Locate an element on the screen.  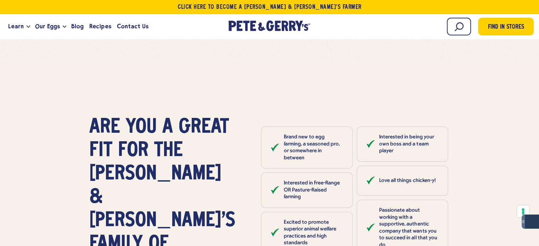
a: Recipes is located at coordinates (100, 27).